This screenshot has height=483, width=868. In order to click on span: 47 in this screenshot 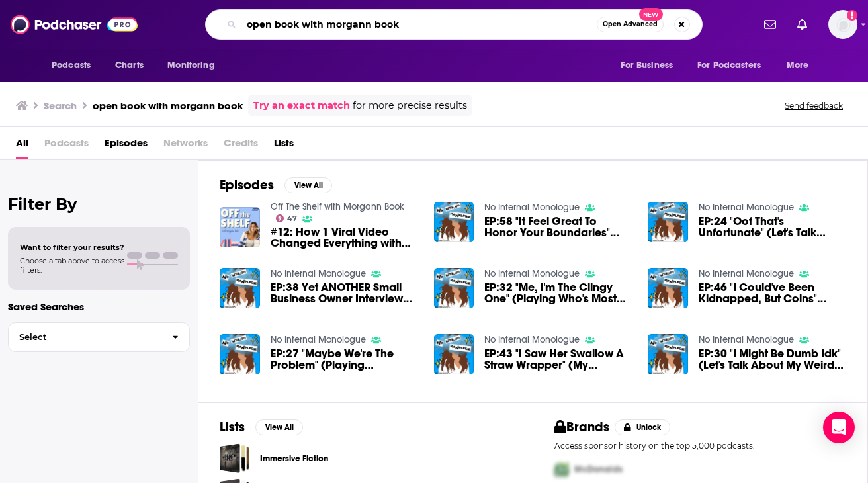, I will do `click(292, 218)`.